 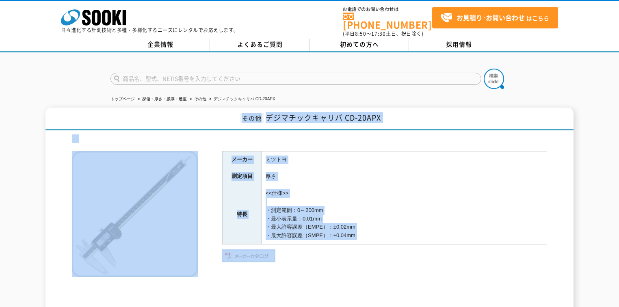 I want to click on a: 採用情報, so click(x=458, y=45).